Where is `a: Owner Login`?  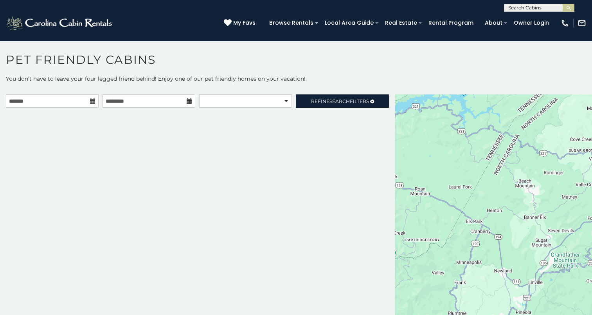
a: Owner Login is located at coordinates (532, 23).